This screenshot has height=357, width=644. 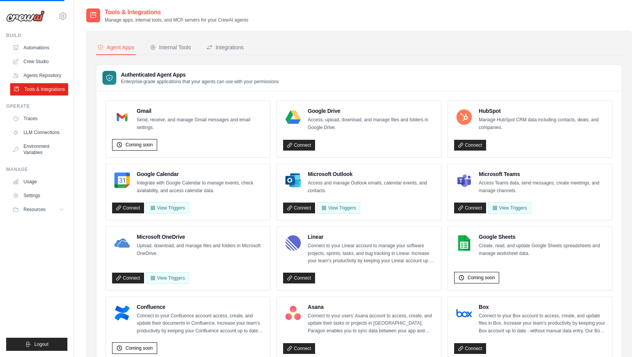 What do you see at coordinates (200, 187) in the screenshot?
I see `p: Integrate with Google Calendar to manage events, check availability, and access calendar data.` at bounding box center [200, 187].